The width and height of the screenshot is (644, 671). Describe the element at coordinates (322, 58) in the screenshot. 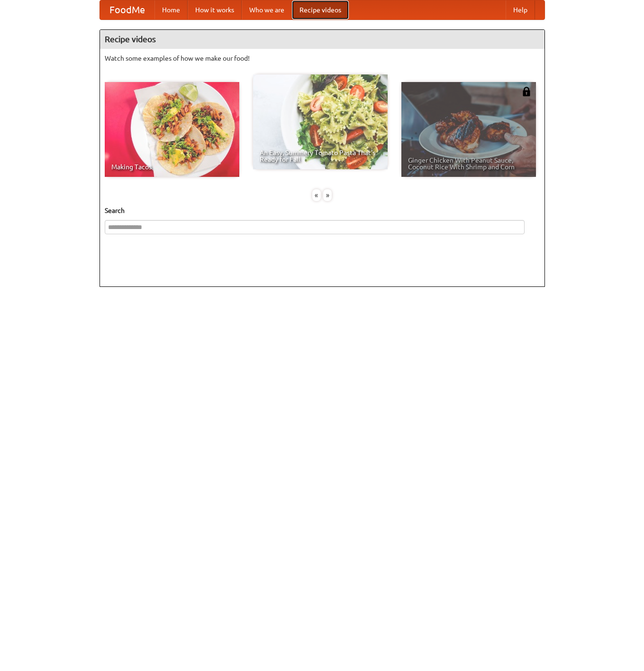

I see `p: Watch some examples of how we make our food!` at that location.